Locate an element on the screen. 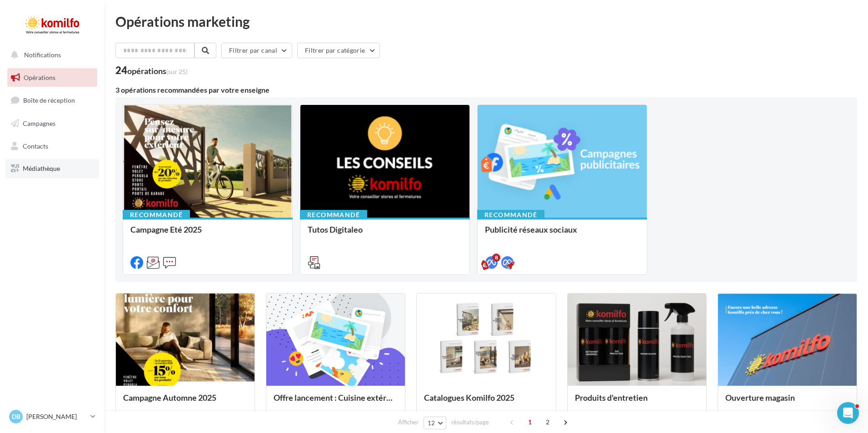 This screenshot has height=433, width=868. a: Médiathèque is located at coordinates (52, 168).